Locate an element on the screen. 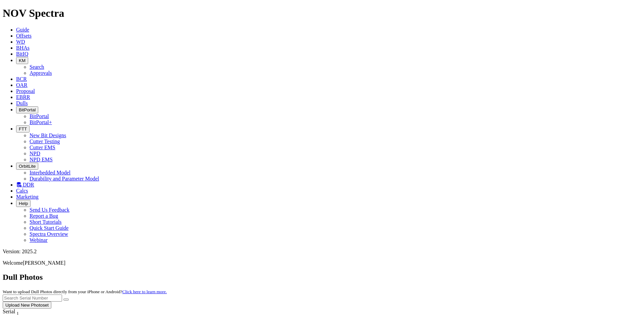 The image size is (644, 317). a: Send Us Feedback is located at coordinates (49, 209).